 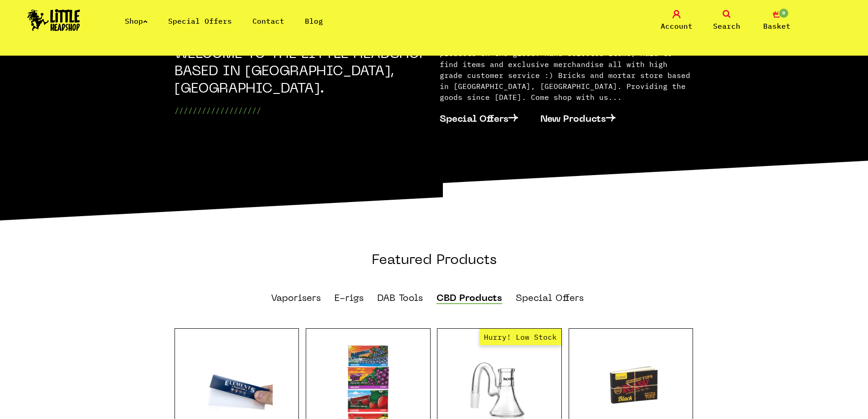 I want to click on a: Vaporisers, so click(x=296, y=299).